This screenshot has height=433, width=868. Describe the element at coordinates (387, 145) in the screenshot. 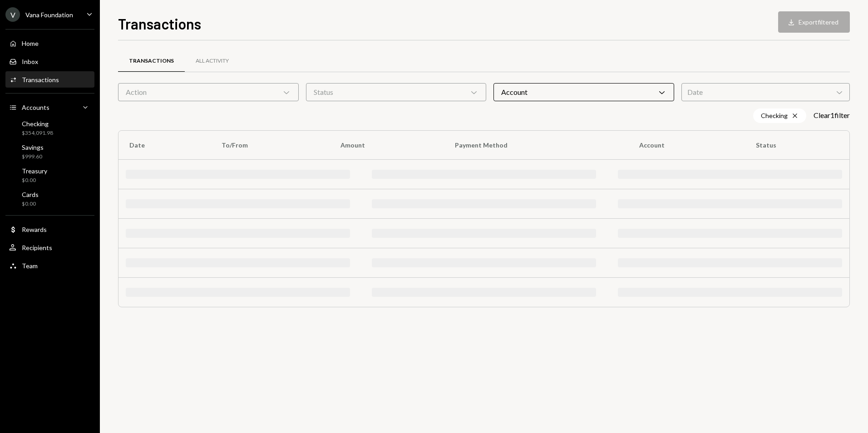

I see `th: Amount` at that location.